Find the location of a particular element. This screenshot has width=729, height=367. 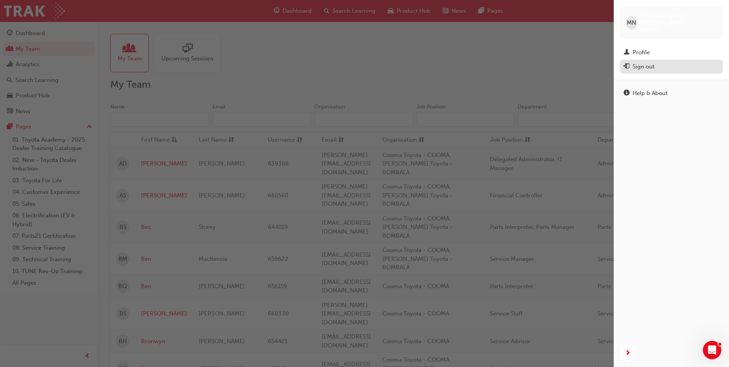

span: exit-icon is located at coordinates (626, 67).